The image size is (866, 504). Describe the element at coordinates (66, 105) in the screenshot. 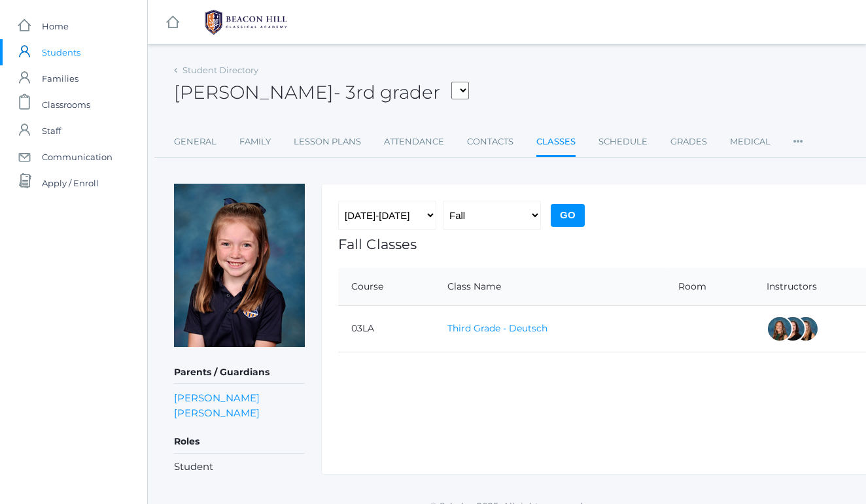

I see `span: Classrooms` at that location.